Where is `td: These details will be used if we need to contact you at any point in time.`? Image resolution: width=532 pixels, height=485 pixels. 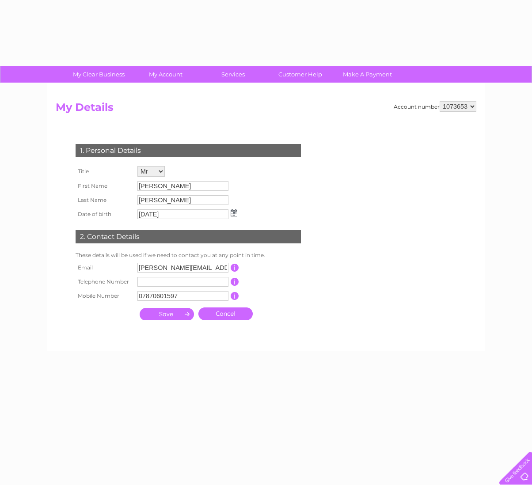
td: These details will be used if we need to contact you at any point in time. is located at coordinates (188, 255).